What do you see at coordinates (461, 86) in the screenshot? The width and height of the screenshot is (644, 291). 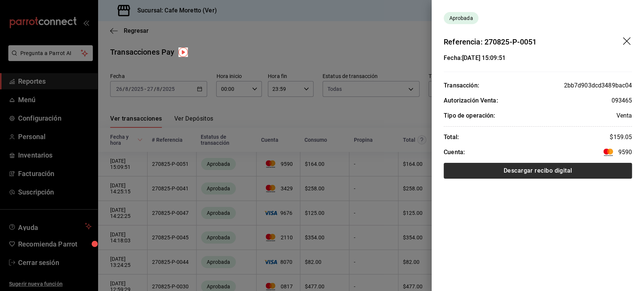 I see `div: Transacción:` at bounding box center [461, 86].